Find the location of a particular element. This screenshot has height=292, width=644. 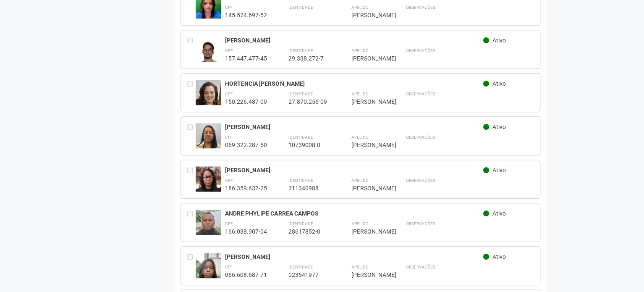

div: 150.226.487-09 is located at coordinates (246, 102).